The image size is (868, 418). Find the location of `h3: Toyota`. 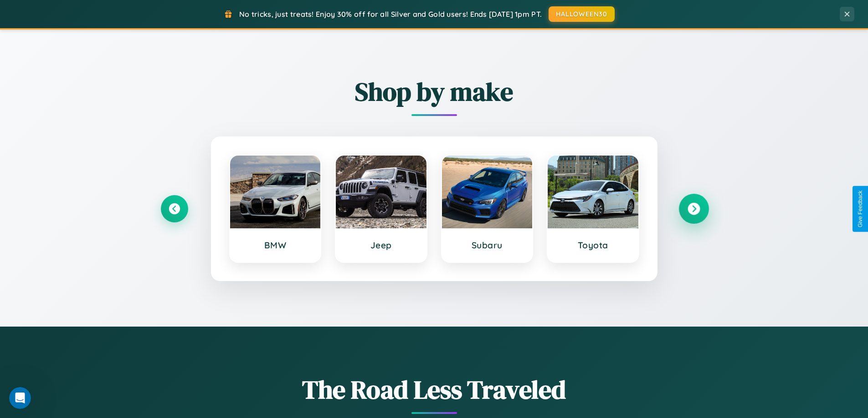

h3: Toyota is located at coordinates (593, 245).